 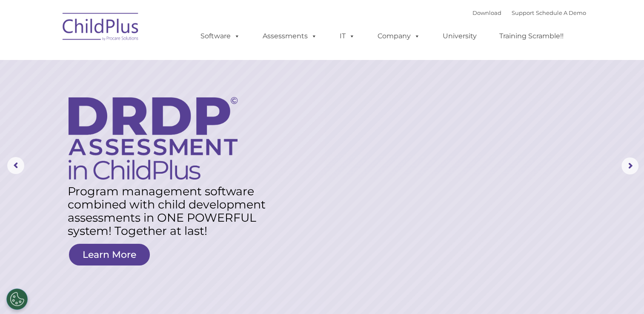 I want to click on a: Training Scramble!!, so click(x=531, y=36).